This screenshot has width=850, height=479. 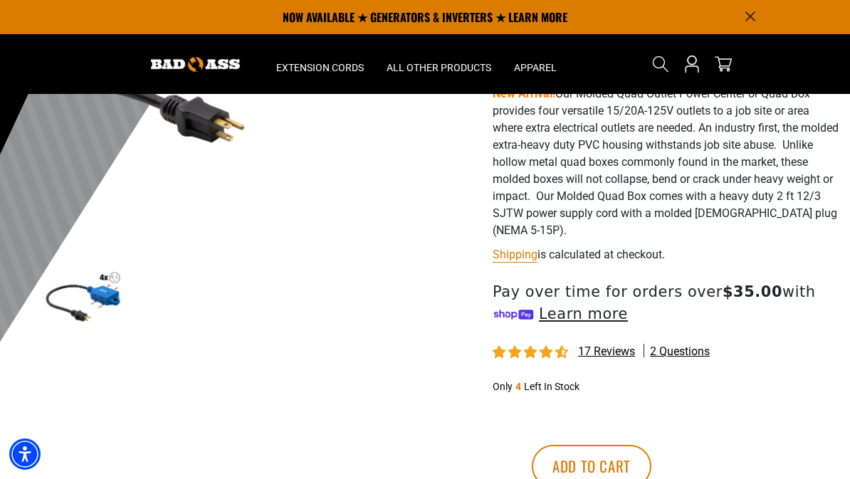 What do you see at coordinates (320, 64) in the screenshot?
I see `summary: Extension Cords` at bounding box center [320, 64].